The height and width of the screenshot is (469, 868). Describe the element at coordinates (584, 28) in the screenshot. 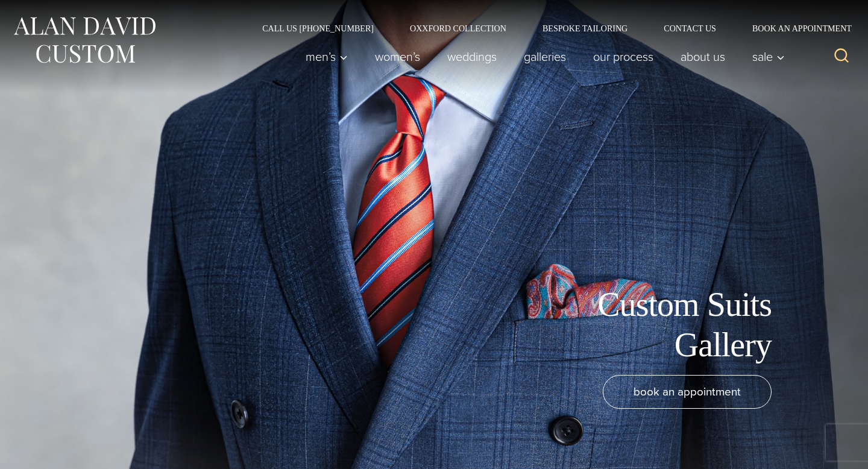

I see `a: Bespoke Tailoring` at that location.